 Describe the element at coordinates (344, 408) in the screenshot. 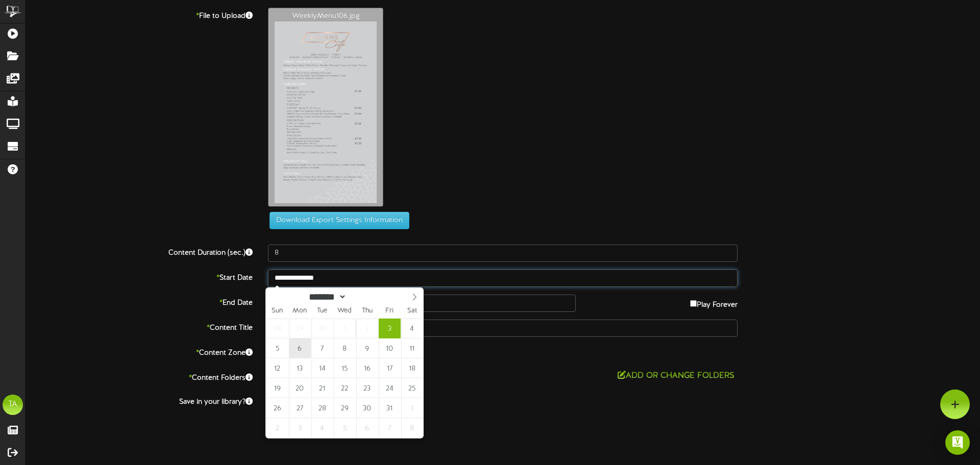

I see `span: October 29, 2025` at that location.